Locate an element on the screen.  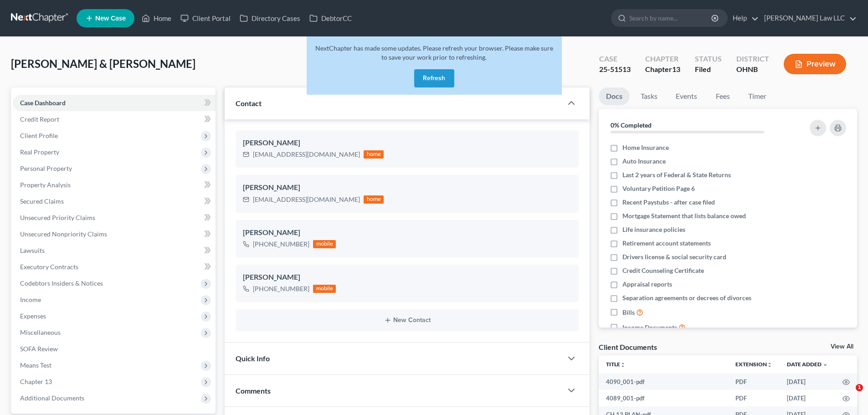
a: Secured Claims is located at coordinates (114, 201).